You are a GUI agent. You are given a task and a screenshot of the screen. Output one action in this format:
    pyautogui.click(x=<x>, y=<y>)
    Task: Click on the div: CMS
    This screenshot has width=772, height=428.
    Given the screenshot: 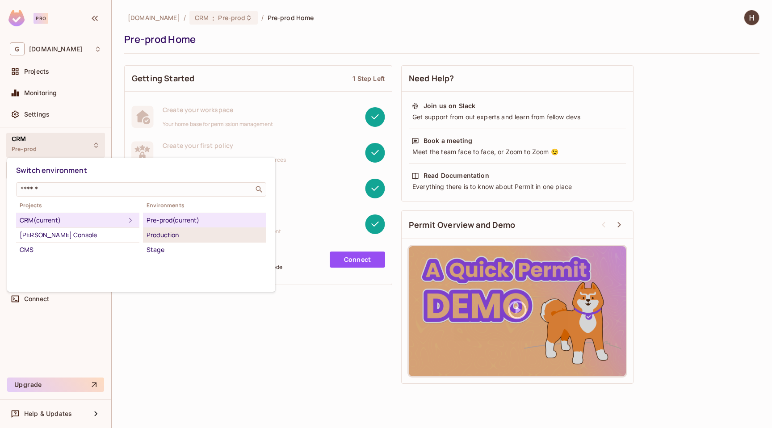 What is the action you would take?
    pyautogui.click(x=78, y=250)
    